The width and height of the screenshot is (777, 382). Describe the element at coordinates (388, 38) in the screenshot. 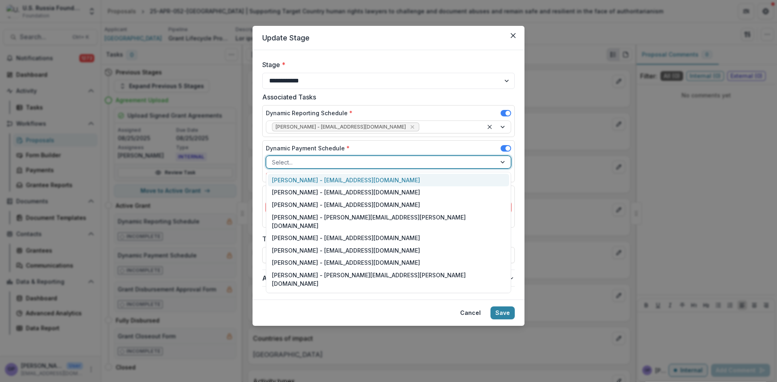

I see `header: Update Stage` at that location.